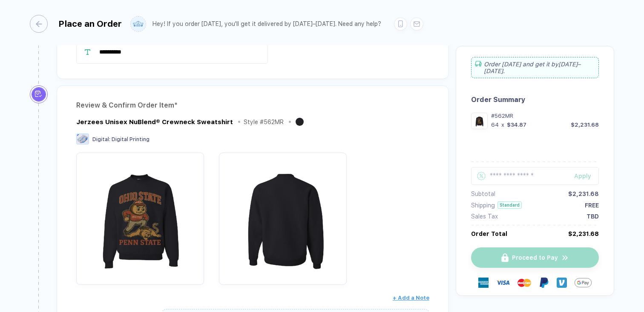 The image size is (644, 312). Describe the element at coordinates (252, 105) in the screenshot. I see `div: Review & Confirm Order Item` at that location.